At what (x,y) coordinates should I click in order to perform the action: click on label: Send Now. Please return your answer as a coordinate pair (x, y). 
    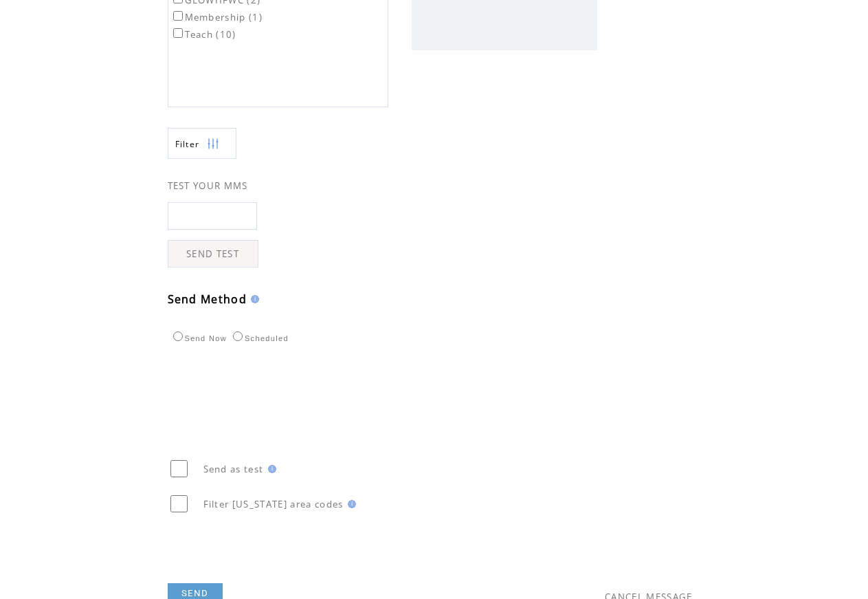
    Looking at the image, I should click on (198, 339).